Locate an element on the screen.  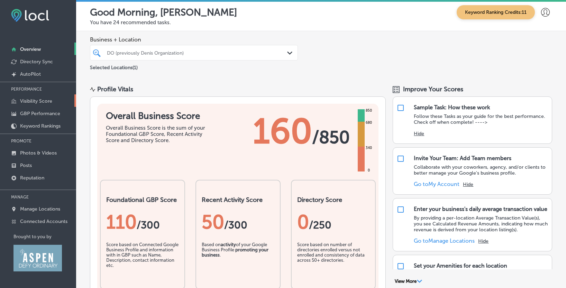
div: DO (previously Denis Organization) is located at coordinates (197, 53).